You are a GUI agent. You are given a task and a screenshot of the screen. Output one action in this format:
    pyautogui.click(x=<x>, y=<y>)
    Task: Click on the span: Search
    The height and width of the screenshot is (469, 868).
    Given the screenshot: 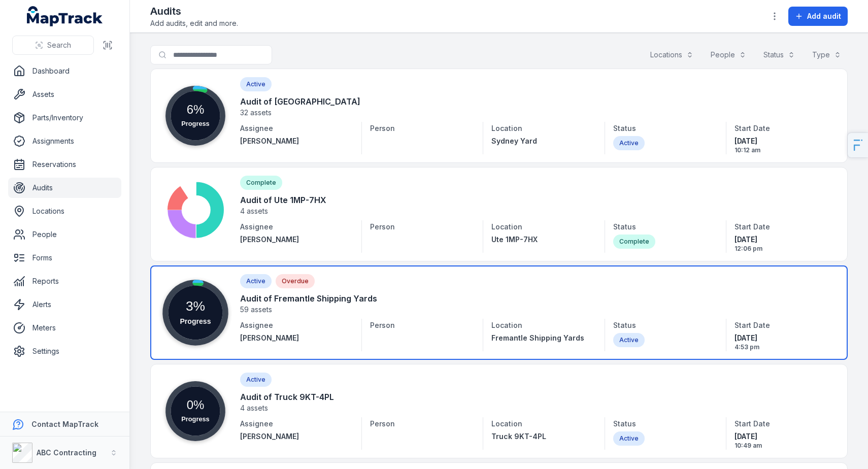 What is the action you would take?
    pyautogui.click(x=59, y=45)
    